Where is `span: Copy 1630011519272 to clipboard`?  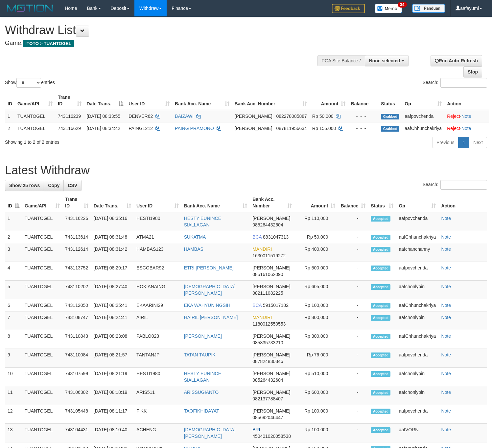 span: Copy 1630011519272 to clipboard is located at coordinates (269, 256).